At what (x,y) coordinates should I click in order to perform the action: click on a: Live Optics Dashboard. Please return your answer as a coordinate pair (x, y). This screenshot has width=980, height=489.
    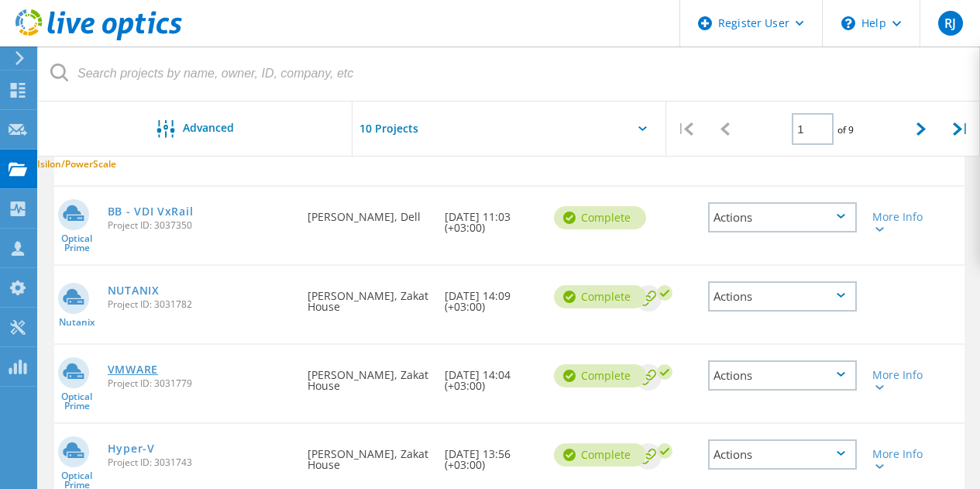
    Looking at the image, I should click on (98, 38).